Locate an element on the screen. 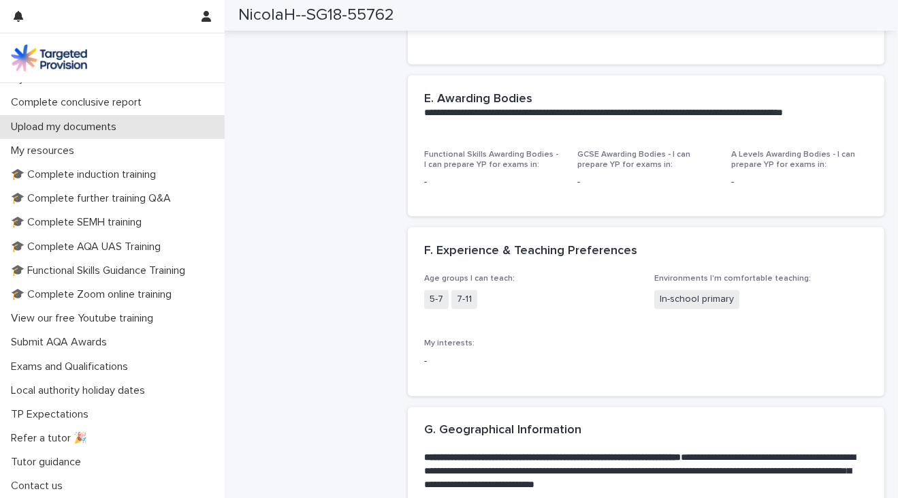 The width and height of the screenshot is (898, 498). p: My resources is located at coordinates (45, 150).